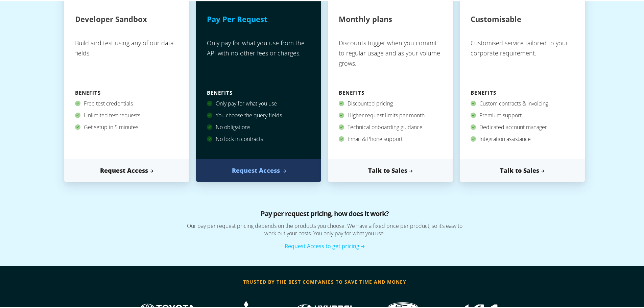 Image resolution: width=644 pixels, height=308 pixels. I want to click on h2: Developer Sandbox, so click(111, 18).